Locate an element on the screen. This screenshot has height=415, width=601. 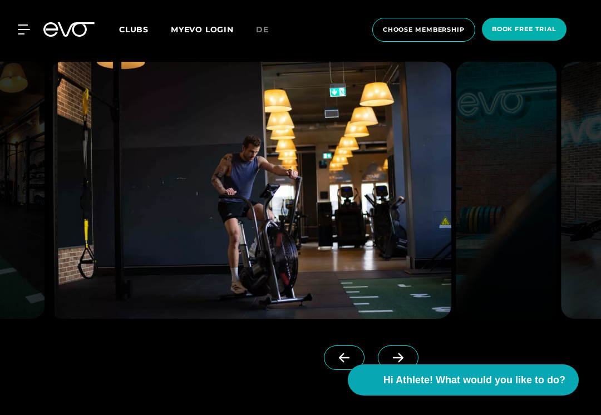
span: de is located at coordinates (262, 29).